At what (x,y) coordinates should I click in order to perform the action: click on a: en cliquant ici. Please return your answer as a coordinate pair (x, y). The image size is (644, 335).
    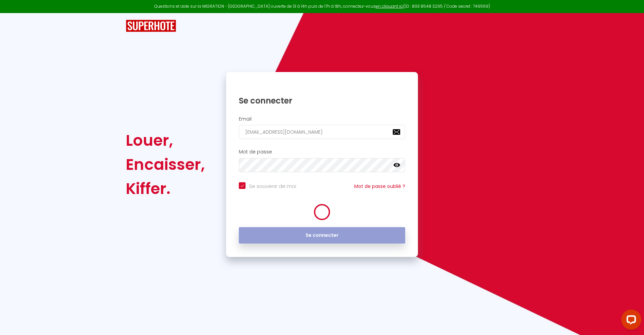
    Looking at the image, I should click on (389, 6).